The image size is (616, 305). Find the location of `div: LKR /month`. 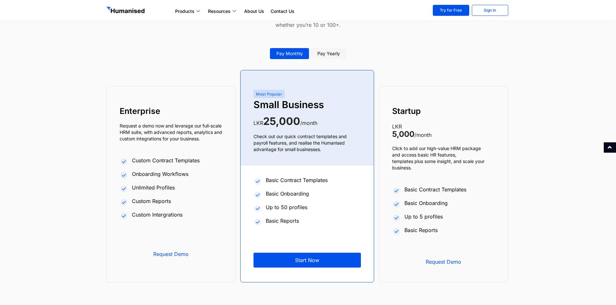

div: LKR /month is located at coordinates (307, 122).